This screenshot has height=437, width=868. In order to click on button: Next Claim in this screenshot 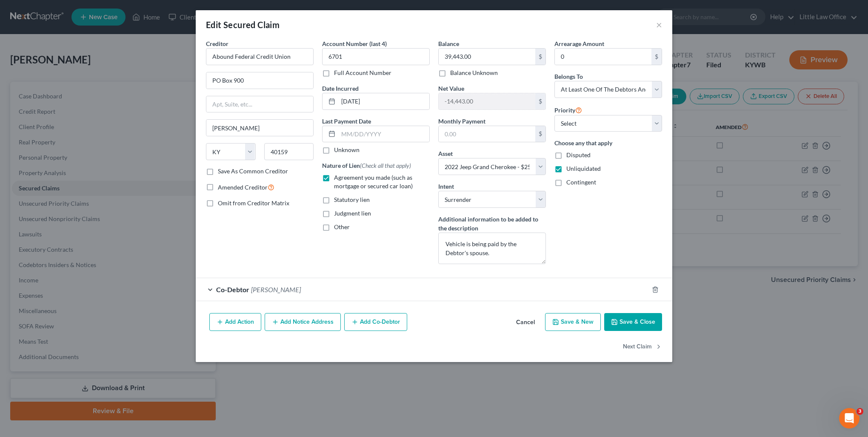, I will do `click(642, 347)`.